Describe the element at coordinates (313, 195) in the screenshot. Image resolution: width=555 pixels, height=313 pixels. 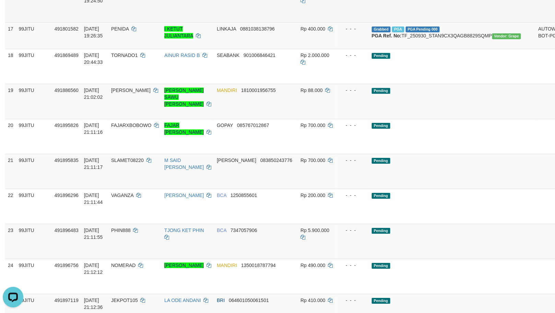
I see `span: Rp 200.000` at that location.